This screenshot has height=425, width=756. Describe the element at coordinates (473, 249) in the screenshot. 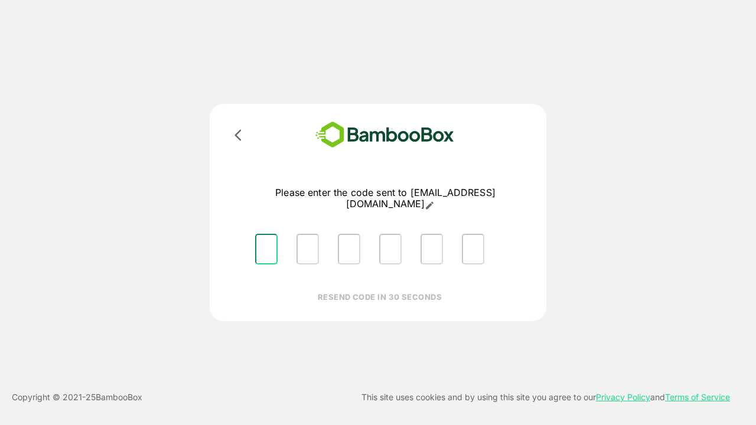

I see `input: Please enter OTP character 6` at that location.